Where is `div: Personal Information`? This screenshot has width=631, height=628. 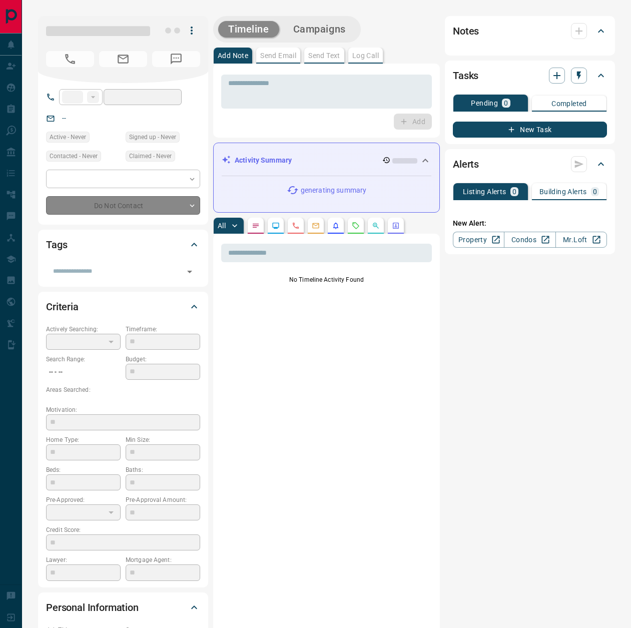 div: Personal Information is located at coordinates (123, 607).